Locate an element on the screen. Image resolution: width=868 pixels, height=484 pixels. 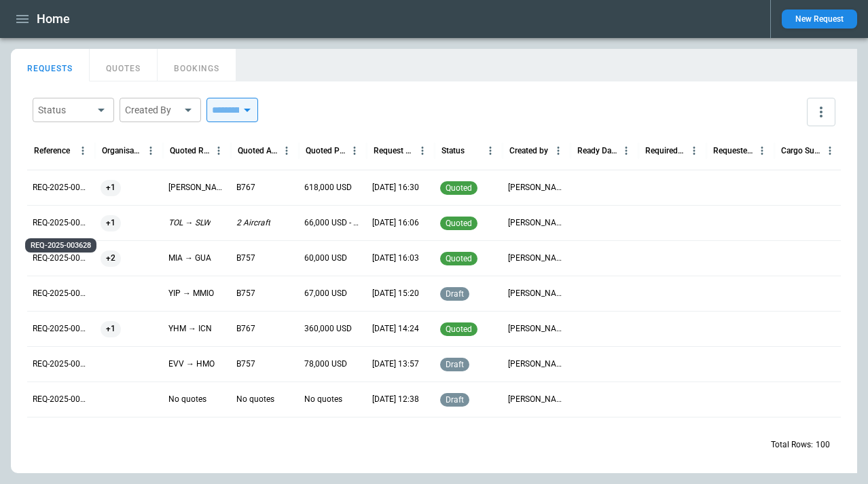
div: Reference is located at coordinates (51, 151).